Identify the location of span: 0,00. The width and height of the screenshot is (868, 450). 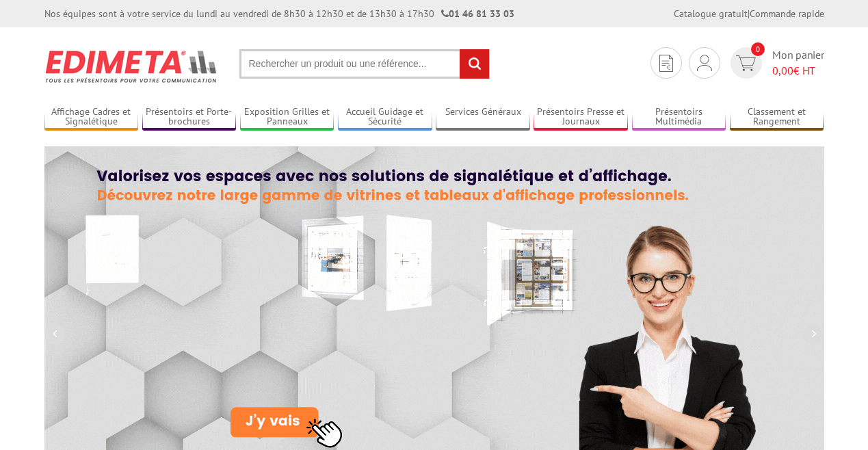
(782, 70).